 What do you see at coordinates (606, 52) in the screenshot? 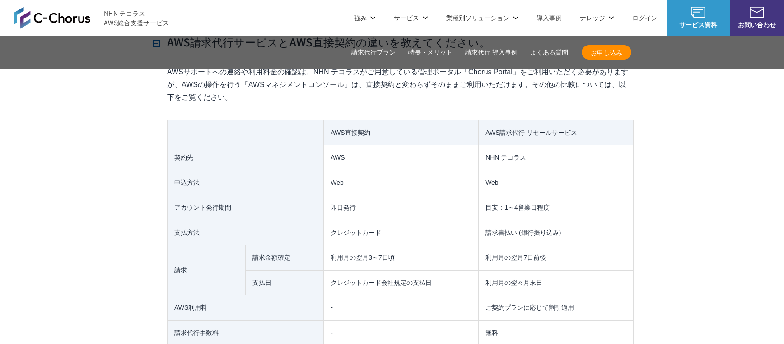
I see `span: お申し込み` at bounding box center [606, 52].